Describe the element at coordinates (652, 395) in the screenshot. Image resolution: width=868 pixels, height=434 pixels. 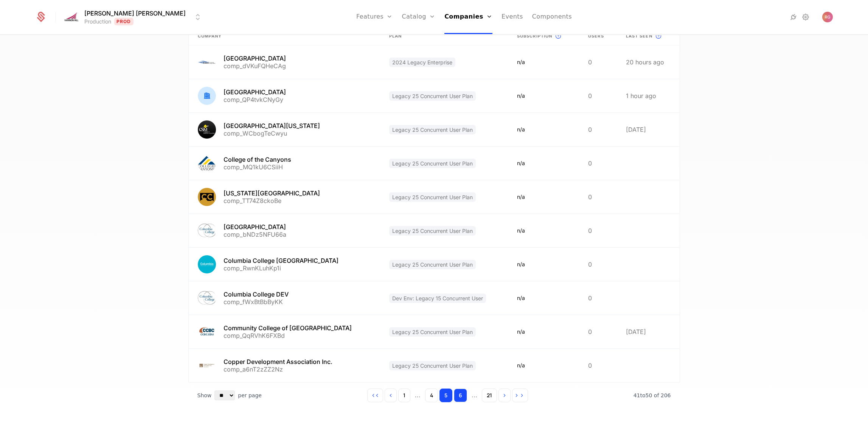
I see `span: 206` at that location.